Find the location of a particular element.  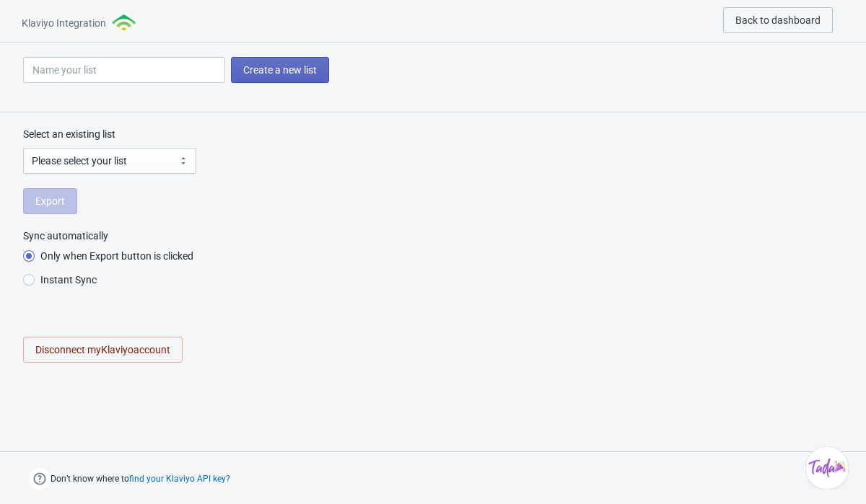

img: help.png is located at coordinates (39, 479).